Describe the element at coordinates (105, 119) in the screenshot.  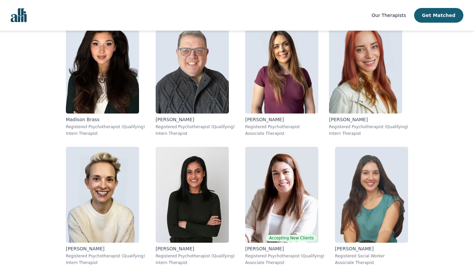
I see `p: Madison Brass` at that location.